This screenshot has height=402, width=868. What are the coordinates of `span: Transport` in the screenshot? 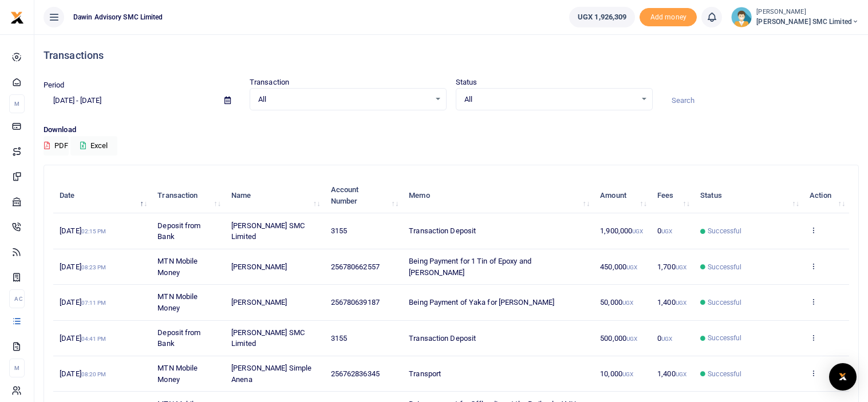 It's located at (425, 373).